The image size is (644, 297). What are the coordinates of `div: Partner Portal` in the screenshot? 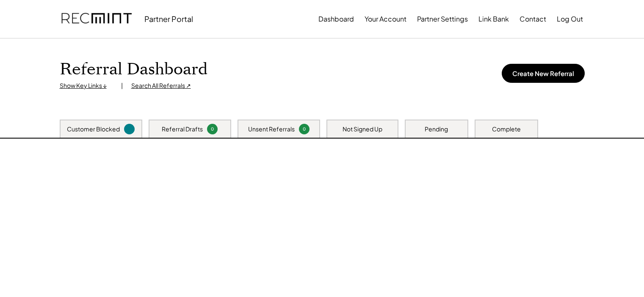 It's located at (168, 19).